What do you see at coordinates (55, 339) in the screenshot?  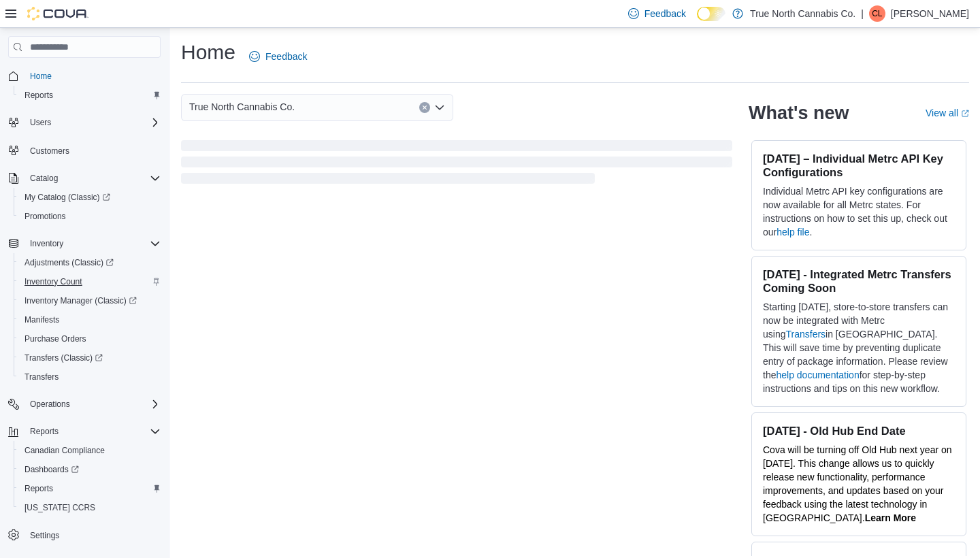 I see `a: Purchase Orders` at bounding box center [55, 339].